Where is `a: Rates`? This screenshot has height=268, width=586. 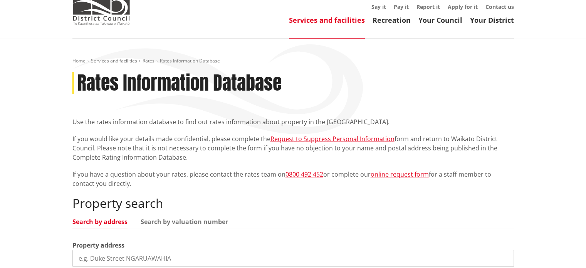
a: Rates is located at coordinates (148, 61).